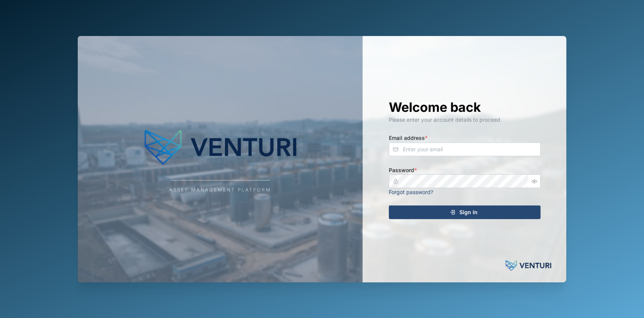 Image resolution: width=644 pixels, height=318 pixels. Describe the element at coordinates (465, 120) in the screenshot. I see `div: Please enter your account details to proceed` at that location.